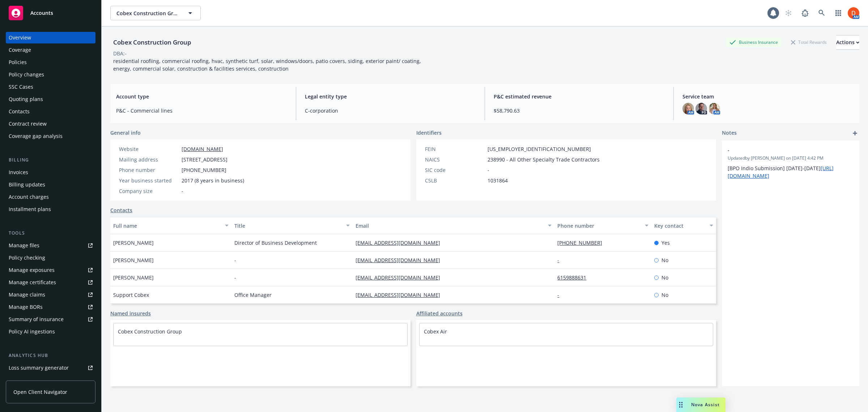 The width and height of the screenshot is (868, 412). Describe the element at coordinates (39, 368) in the screenshot. I see `div: Loss summary generator` at that location.